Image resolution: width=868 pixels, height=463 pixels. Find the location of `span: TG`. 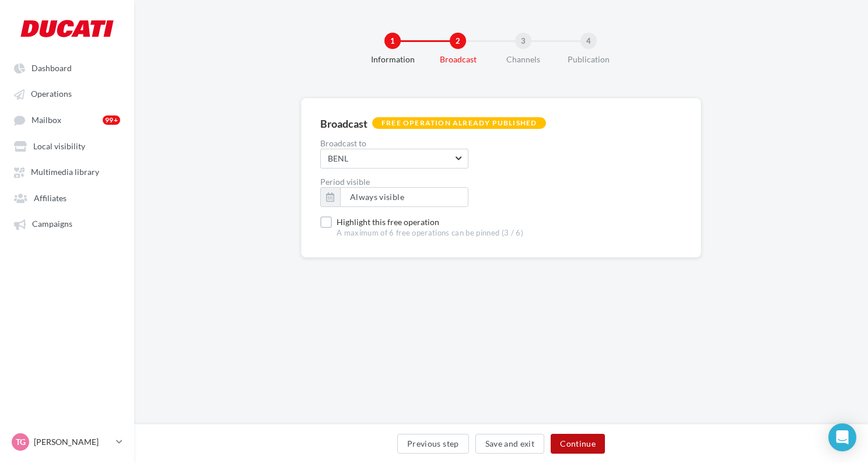

span: TG is located at coordinates (20, 442).